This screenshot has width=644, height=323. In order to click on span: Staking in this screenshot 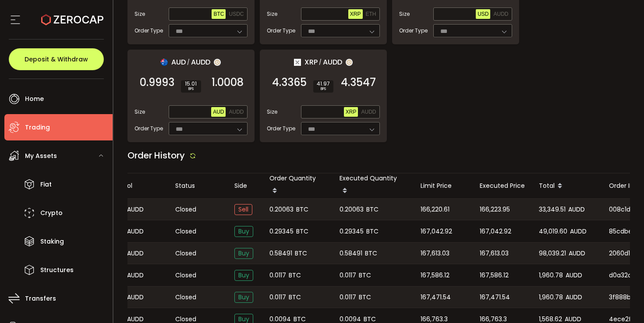, I will do `click(52, 241)`.